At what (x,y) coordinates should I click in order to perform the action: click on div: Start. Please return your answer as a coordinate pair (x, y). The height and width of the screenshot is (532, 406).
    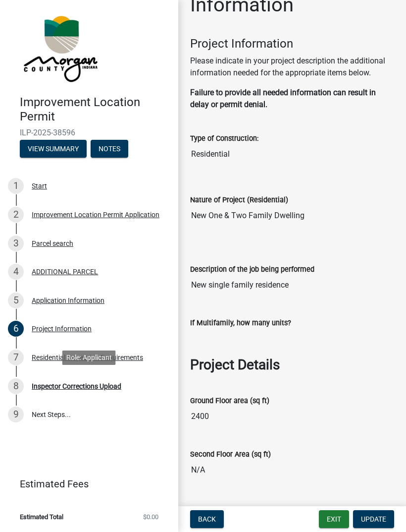
    Looking at the image, I should click on (39, 185).